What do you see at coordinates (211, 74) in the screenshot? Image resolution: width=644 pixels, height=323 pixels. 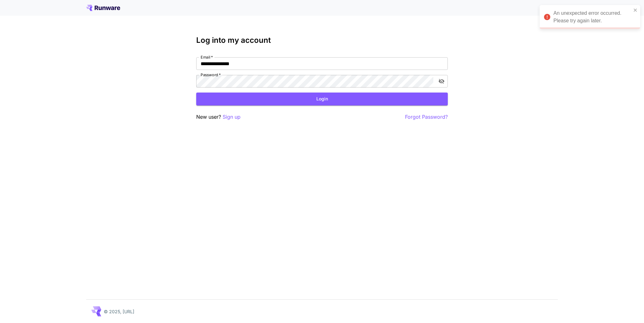 I see `label: Password` at bounding box center [211, 74].